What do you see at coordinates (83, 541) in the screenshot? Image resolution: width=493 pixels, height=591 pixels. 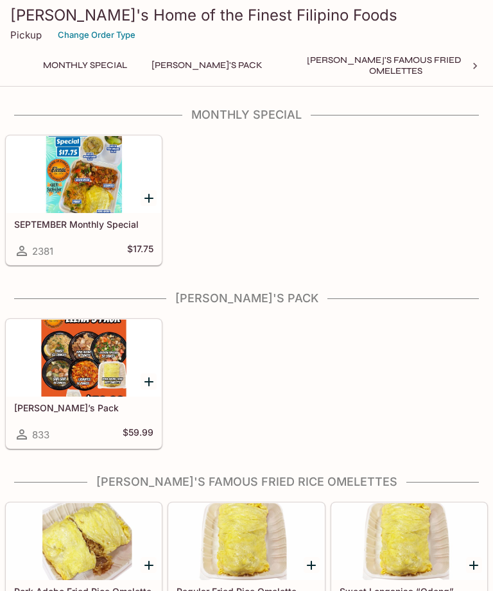 I see `div: Pork Adobo Fried Rice Omelette` at bounding box center [83, 541].